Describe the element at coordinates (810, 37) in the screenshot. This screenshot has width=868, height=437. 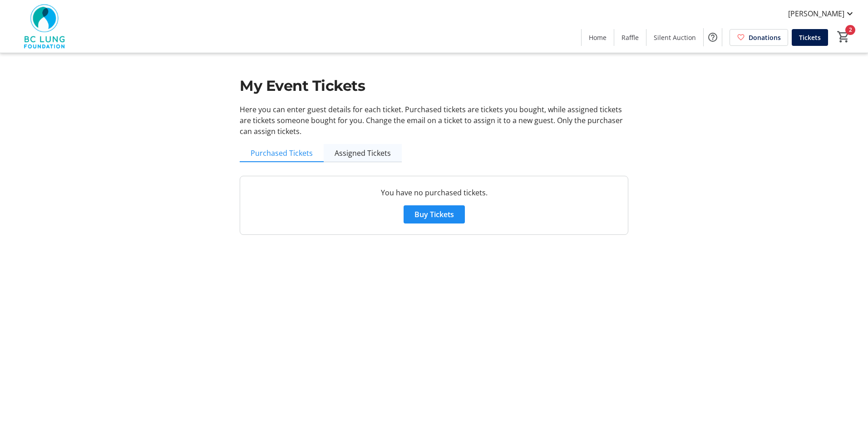
I see `span: Tickets` at that location.